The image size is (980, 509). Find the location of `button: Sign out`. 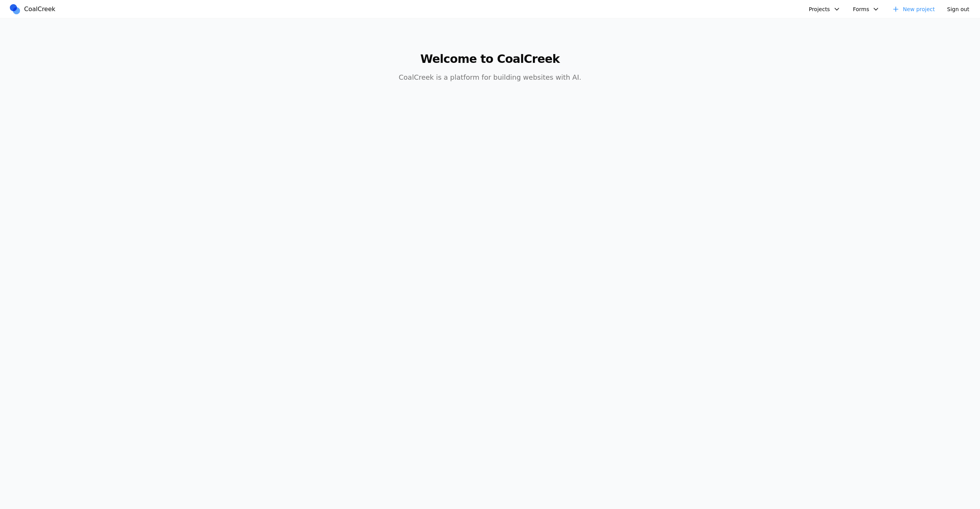

button: Sign out is located at coordinates (958, 9).